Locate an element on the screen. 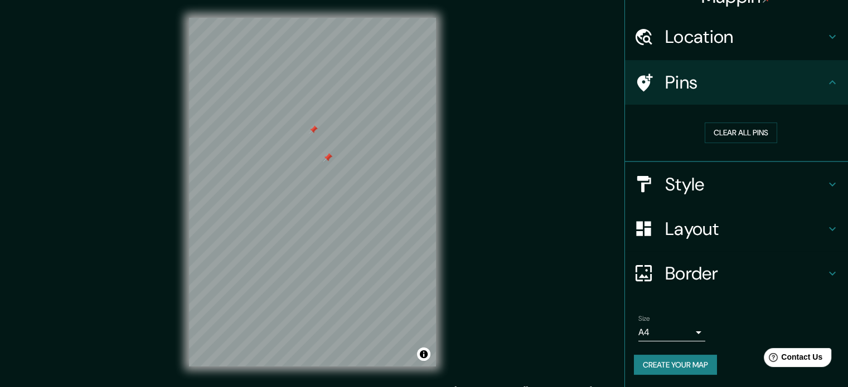  h4: Location is located at coordinates (745, 37).